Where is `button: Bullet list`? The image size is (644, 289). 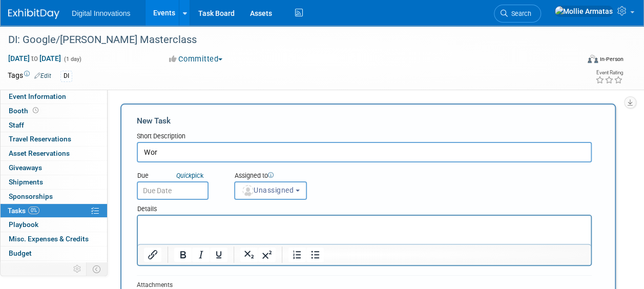
button: Bullet list is located at coordinates (315, 255).